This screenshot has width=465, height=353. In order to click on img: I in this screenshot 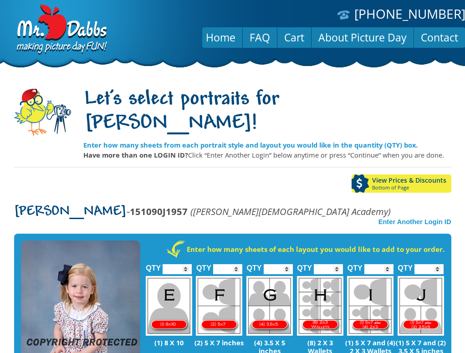, I will do `click(370, 306)`.